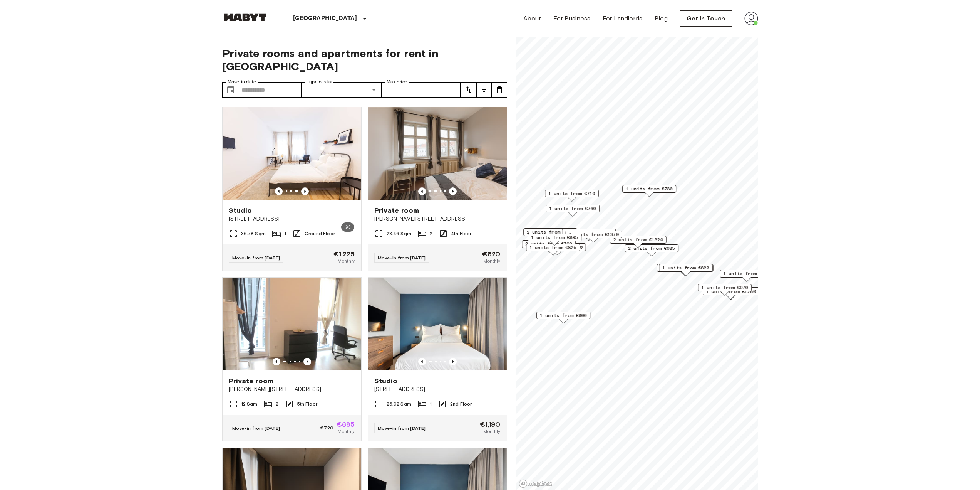 Image resolution: width=980 pixels, height=490 pixels. I want to click on span: Ground Floor, so click(320, 234).